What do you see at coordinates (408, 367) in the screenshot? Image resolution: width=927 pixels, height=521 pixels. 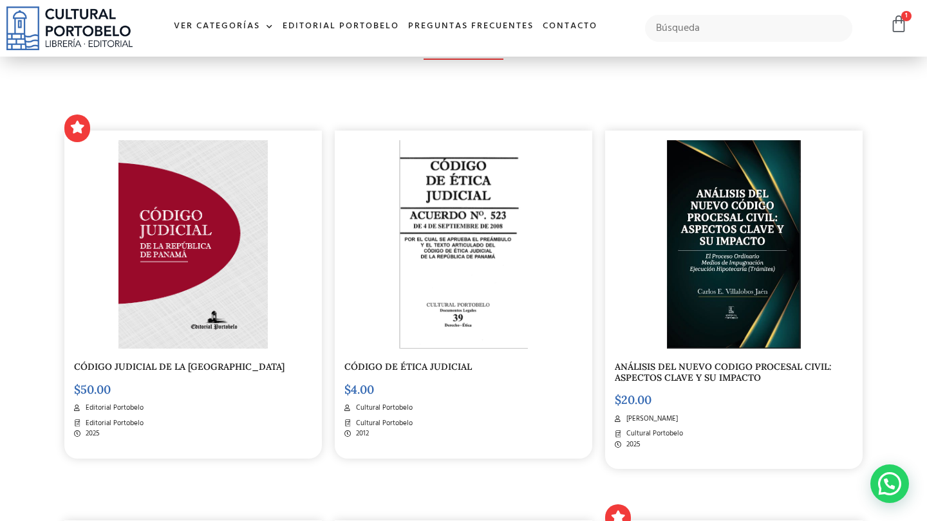 I see `a: CÓDIGO DE ÉTICA JUDICIAL` at bounding box center [408, 367].